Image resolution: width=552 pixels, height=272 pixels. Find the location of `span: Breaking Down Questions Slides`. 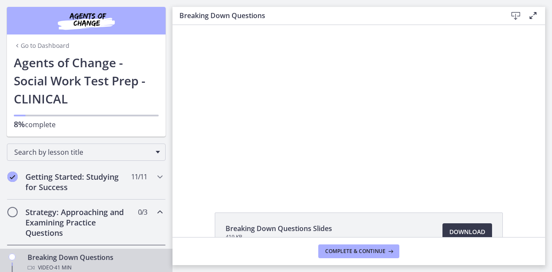

span: Breaking Down Questions Slides is located at coordinates (279, 229).